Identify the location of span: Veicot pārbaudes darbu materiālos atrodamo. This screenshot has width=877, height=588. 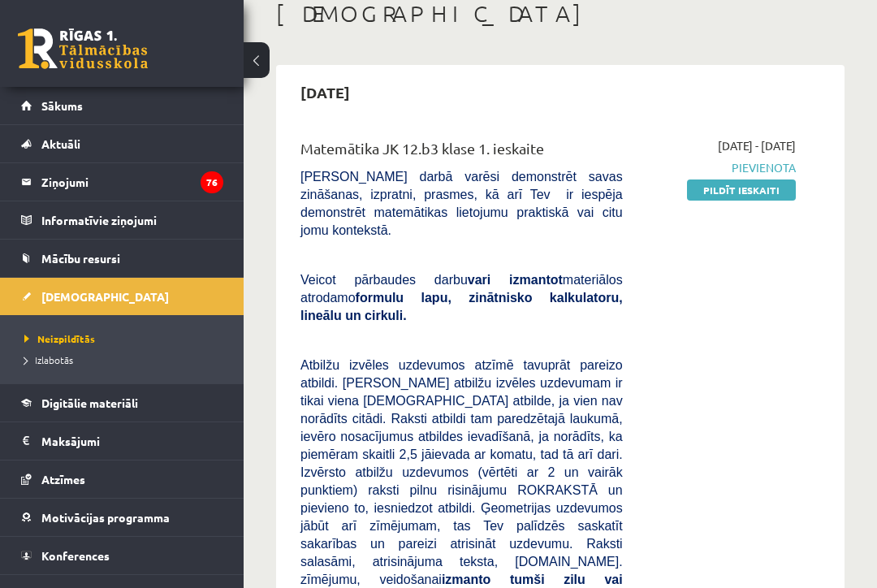
(462, 297).